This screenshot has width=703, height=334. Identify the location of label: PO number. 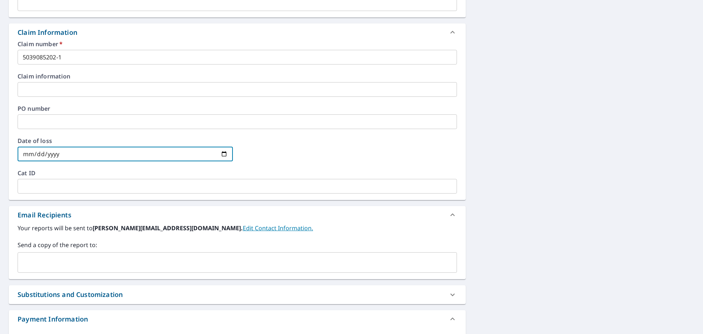
(237, 108).